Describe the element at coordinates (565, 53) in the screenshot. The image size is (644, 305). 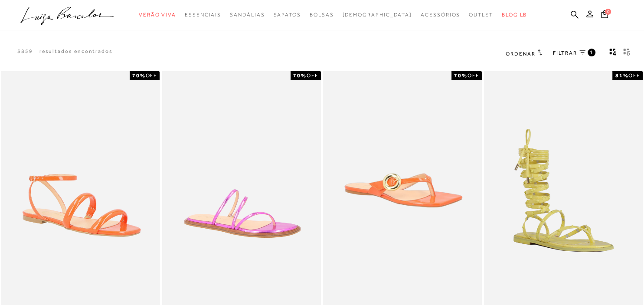
I see `span: FILTRAR` at that location.